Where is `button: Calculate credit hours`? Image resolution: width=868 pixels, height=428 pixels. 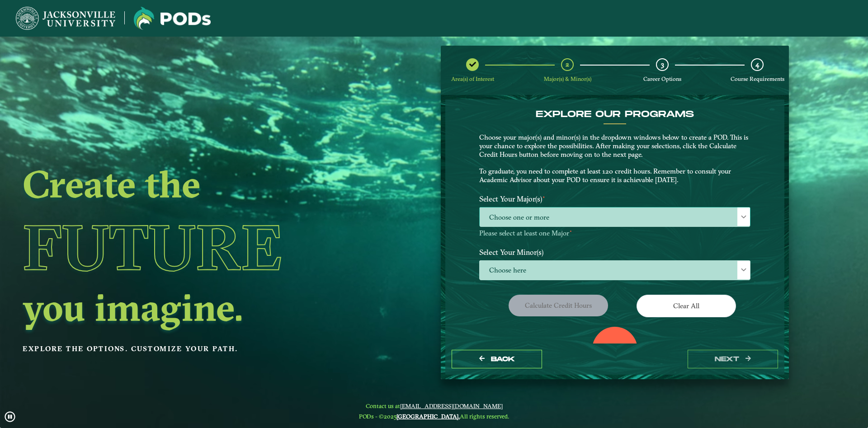
button: Calculate credit hours is located at coordinates (559, 305).